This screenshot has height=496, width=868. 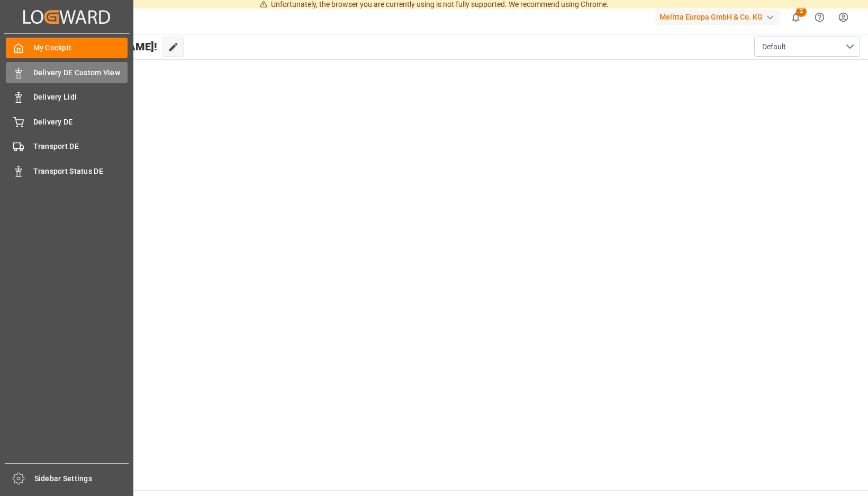 I want to click on div: Melitta Europa GmbH & Co. KG, so click(x=717, y=17).